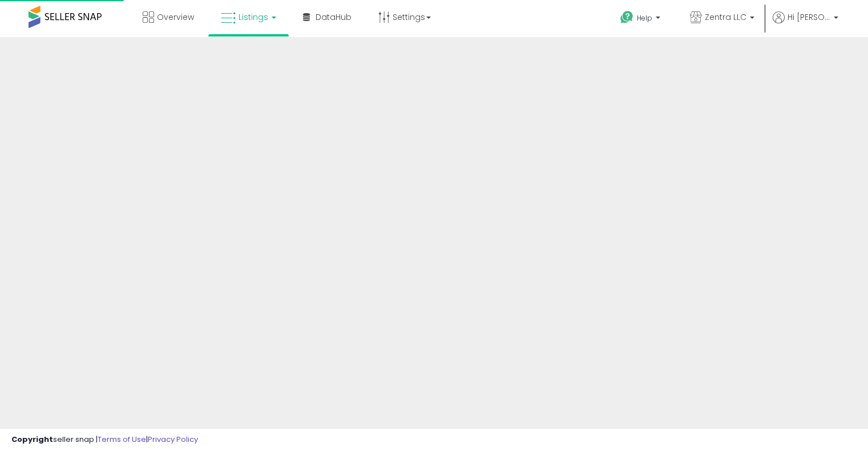 This screenshot has width=868, height=451. What do you see at coordinates (172, 439) in the screenshot?
I see `a: Privacy Policy` at bounding box center [172, 439].